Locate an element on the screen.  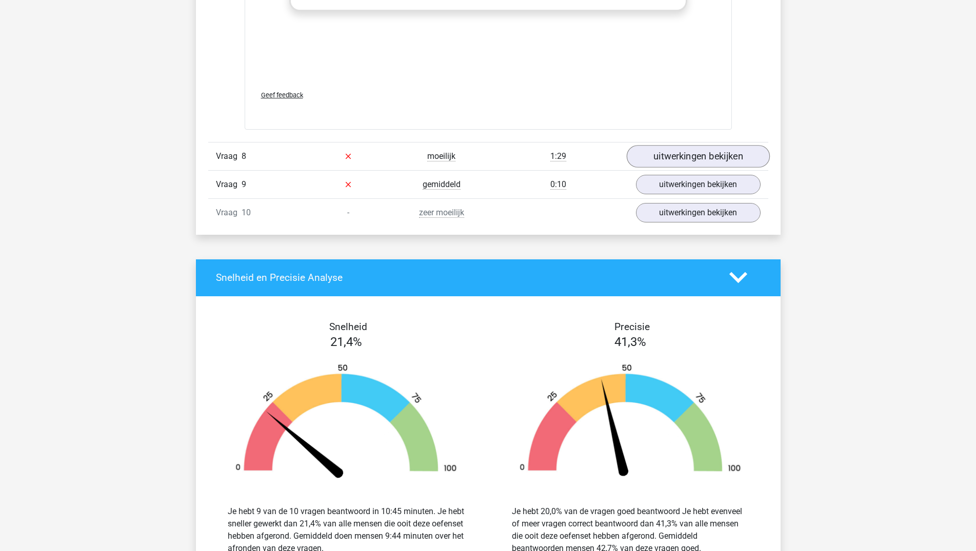
span: 41,3% is located at coordinates (630, 342).